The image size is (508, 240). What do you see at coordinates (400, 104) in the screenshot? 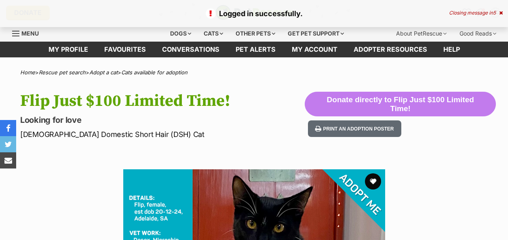
I see `button: Donate directly to Flip Just $100 Limited Time!` at bounding box center [400, 104].